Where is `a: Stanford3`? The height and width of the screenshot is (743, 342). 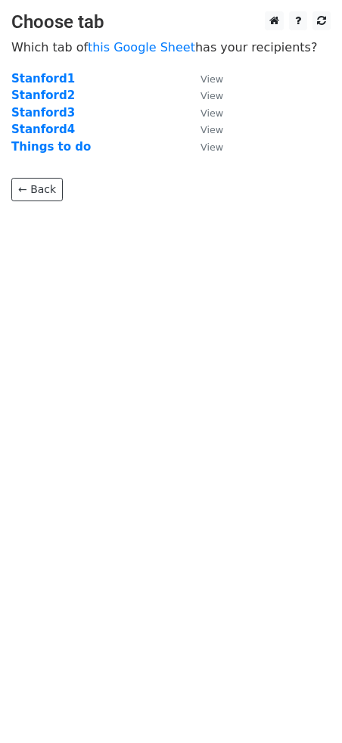 a: Stanford3 is located at coordinates (43, 113).